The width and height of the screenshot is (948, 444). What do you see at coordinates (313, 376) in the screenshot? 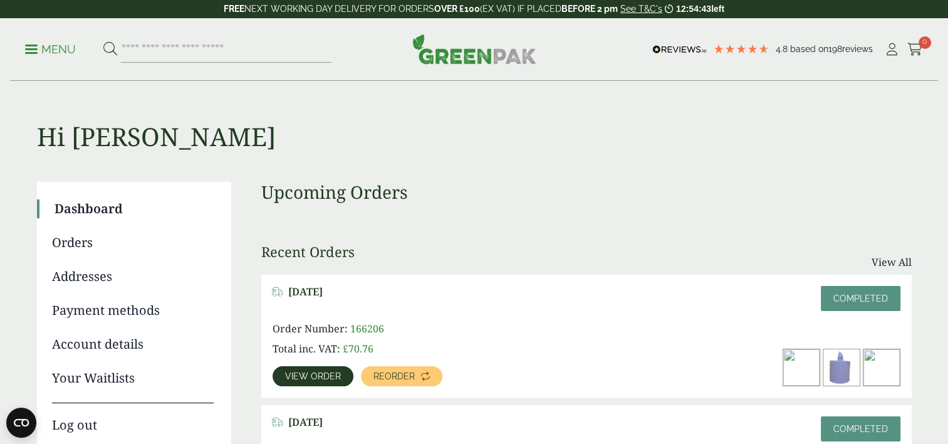
I see `span: View order` at bounding box center [313, 376].